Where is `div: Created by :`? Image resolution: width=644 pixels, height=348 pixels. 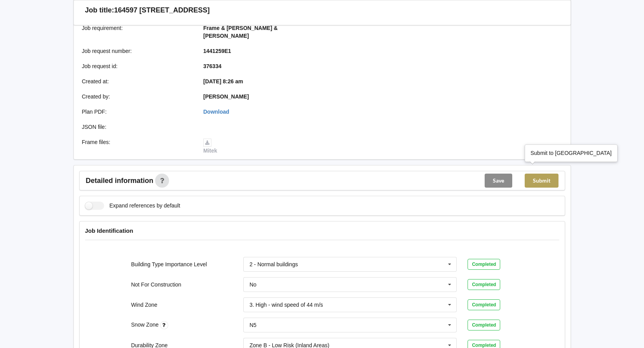
div: Created by : is located at coordinates (137, 97).